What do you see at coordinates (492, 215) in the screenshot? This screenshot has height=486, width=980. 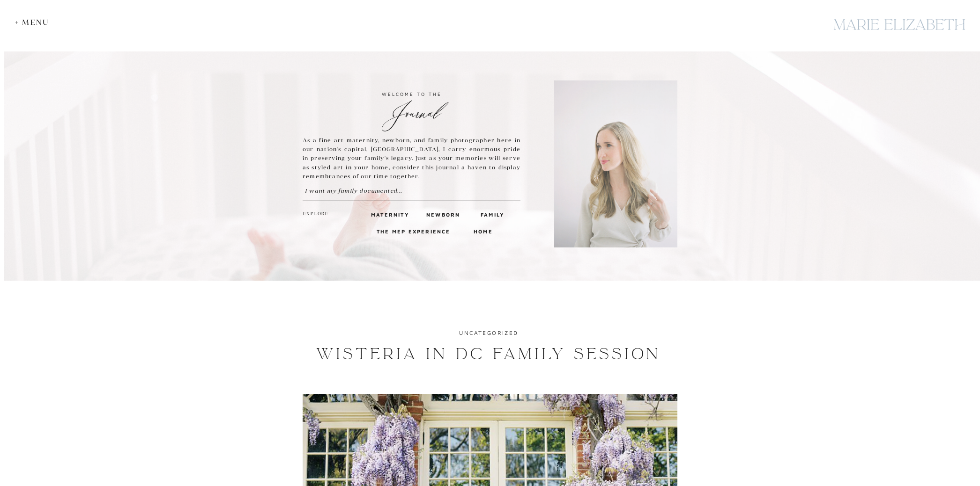 I see `h3: Family` at bounding box center [492, 215].